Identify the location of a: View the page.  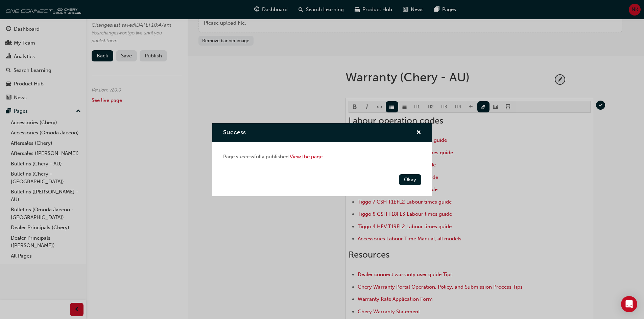
(306, 157).